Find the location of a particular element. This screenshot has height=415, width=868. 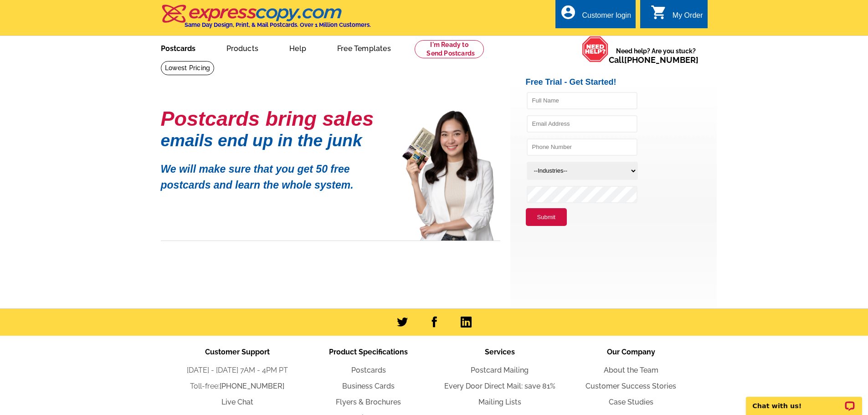

span: Product Specifications is located at coordinates (368, 352).